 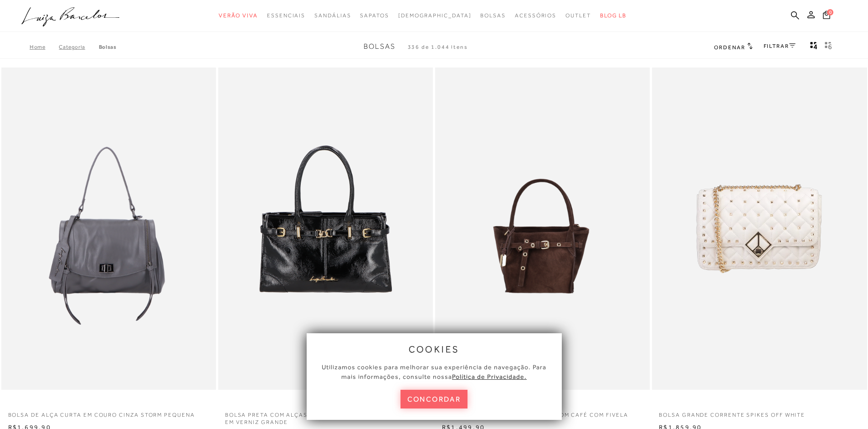 What do you see at coordinates (108, 228) in the screenshot?
I see `img: BOLSA DE ALÇA CURTA EM COURO CINZA STORM PEQUENA` at bounding box center [108, 228].